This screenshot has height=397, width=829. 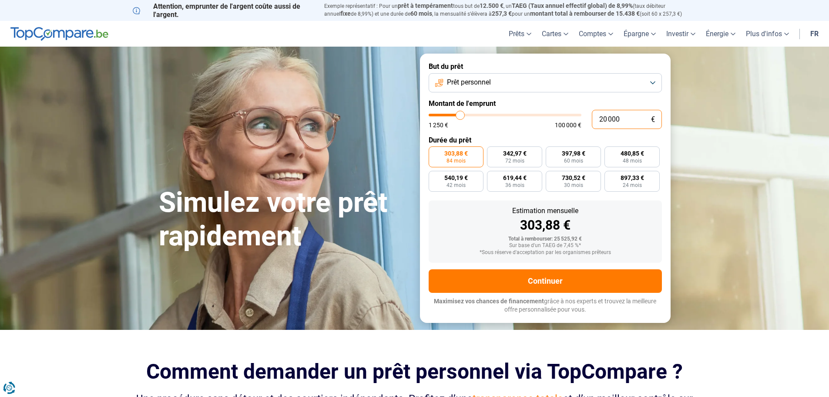 What do you see at coordinates (546, 83) in the screenshot?
I see `button: Prêt personnel` at bounding box center [546, 83].